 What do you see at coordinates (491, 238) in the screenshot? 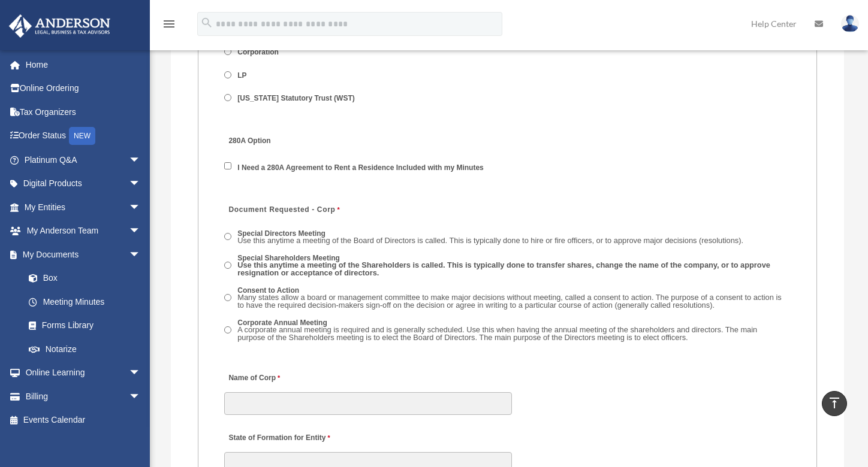
I see `label: Special Directors Meeting` at bounding box center [491, 238].